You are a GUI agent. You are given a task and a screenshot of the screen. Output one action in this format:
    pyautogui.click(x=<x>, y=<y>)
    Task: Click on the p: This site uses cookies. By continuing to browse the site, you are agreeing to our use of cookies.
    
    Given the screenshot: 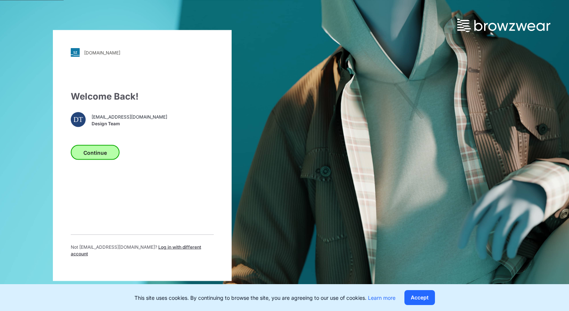 What is the action you would take?
    pyautogui.click(x=265, y=297)
    